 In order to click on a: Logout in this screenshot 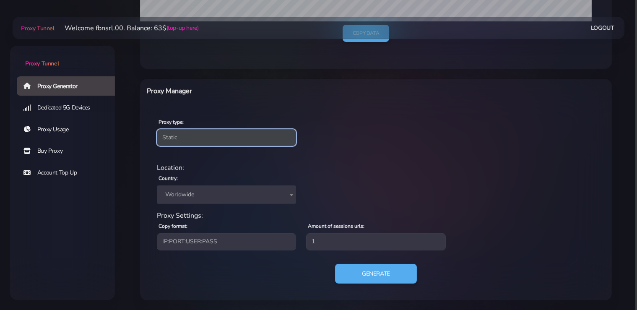, I will do `click(603, 28)`.